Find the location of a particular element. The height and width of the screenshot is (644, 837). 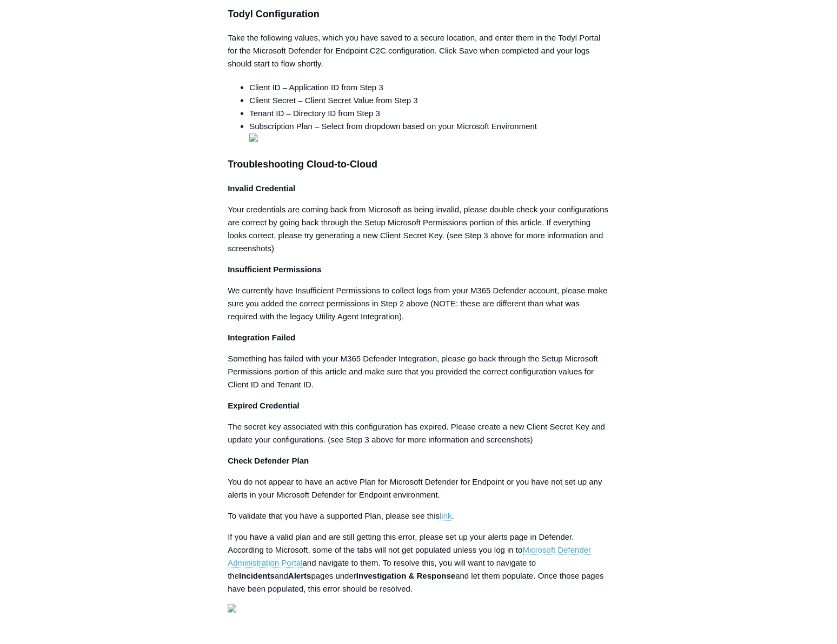

strong: Invalid Credential is located at coordinates (261, 188).